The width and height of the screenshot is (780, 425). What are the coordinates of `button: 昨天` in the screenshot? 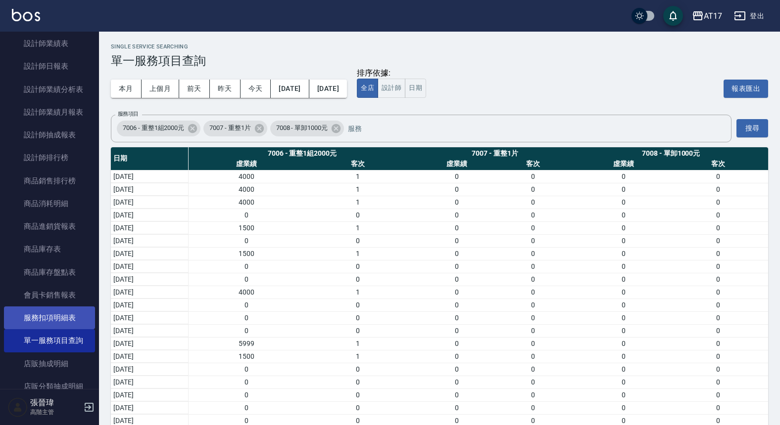 It's located at (225, 89).